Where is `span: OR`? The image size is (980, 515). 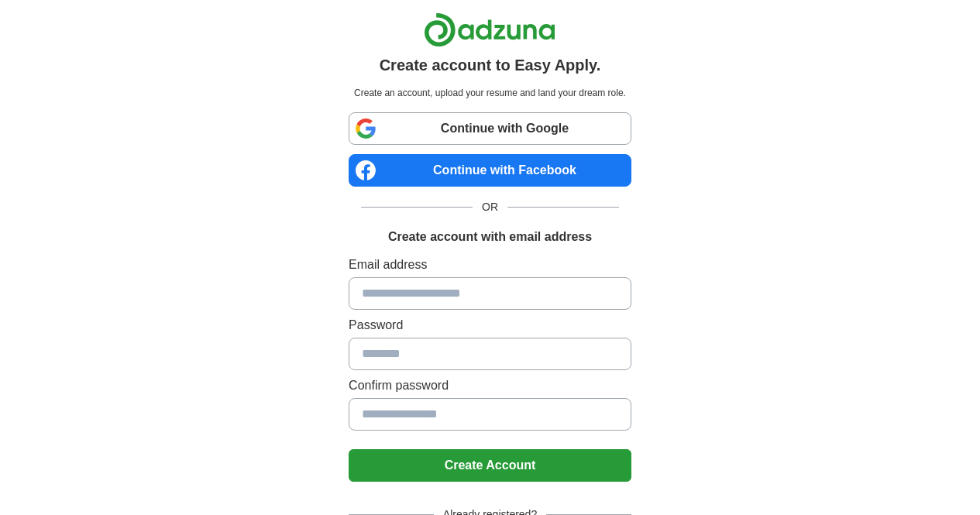 span: OR is located at coordinates (490, 207).